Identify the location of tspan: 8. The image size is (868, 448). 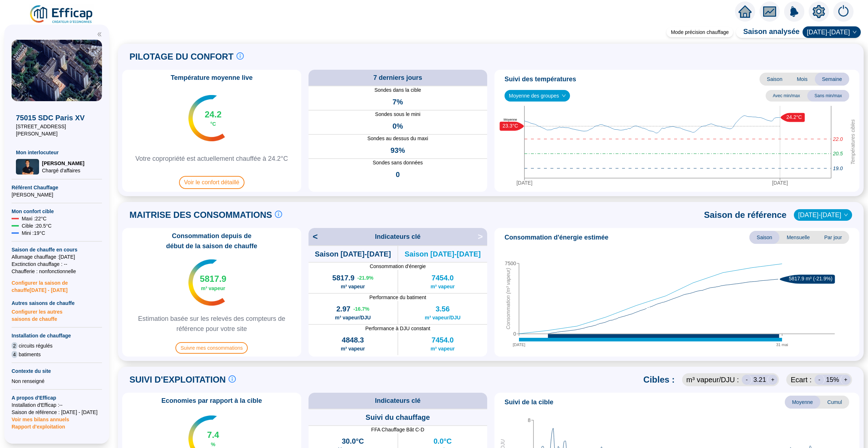
(529, 420).